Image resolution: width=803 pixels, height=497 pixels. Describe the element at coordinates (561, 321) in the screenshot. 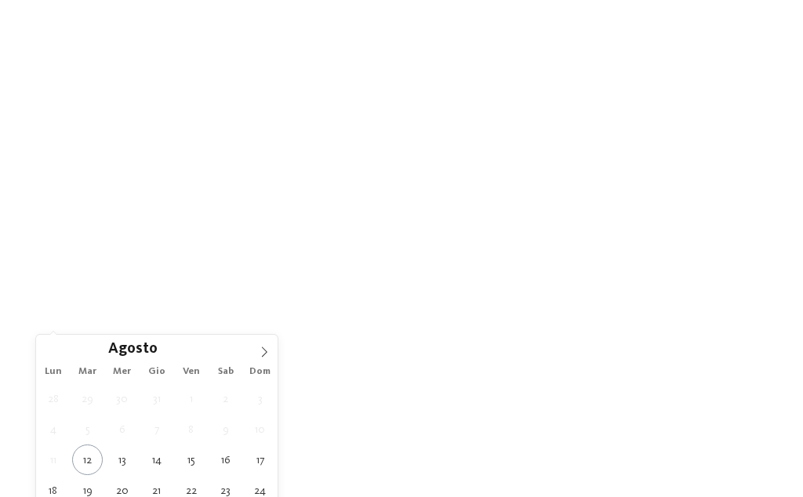

I see `span: Family Experiences` at that location.